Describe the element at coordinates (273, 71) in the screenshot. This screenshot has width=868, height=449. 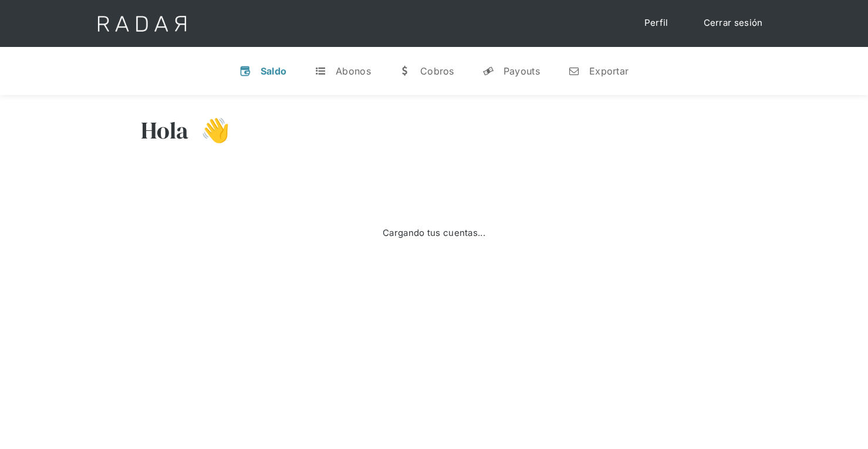
I see `div: Saldo` at that location.